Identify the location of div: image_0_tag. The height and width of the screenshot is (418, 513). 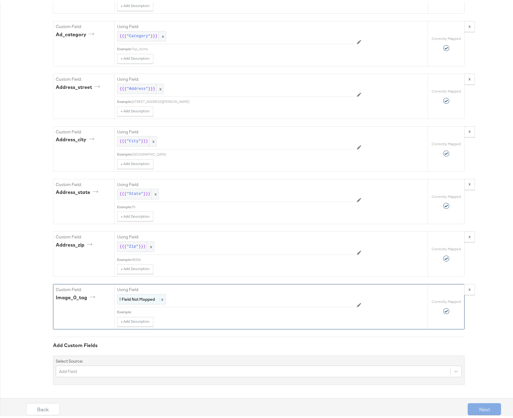
(76, 296).